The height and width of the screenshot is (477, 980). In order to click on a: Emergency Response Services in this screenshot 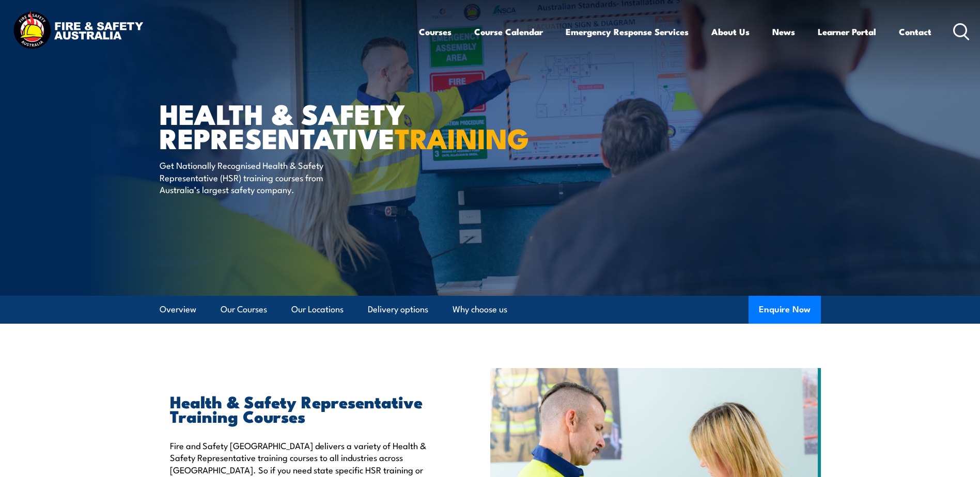, I will do `click(627, 32)`.